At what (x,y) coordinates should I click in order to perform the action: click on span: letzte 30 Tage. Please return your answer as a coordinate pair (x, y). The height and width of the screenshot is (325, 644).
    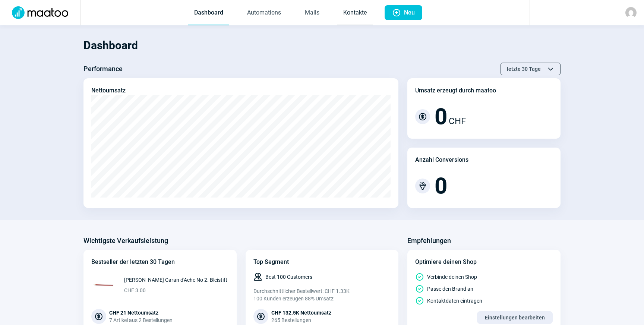
    Looking at the image, I should click on (523, 69).